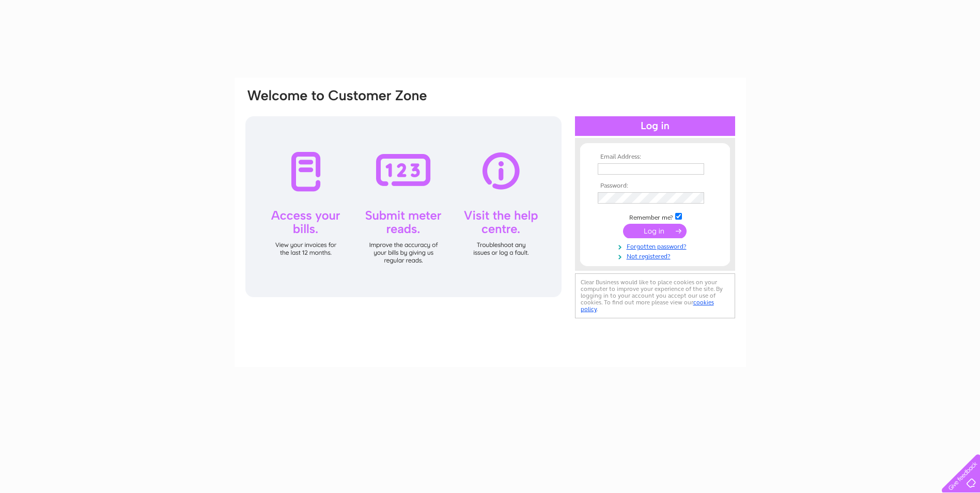 The image size is (980, 493). What do you see at coordinates (656, 255) in the screenshot?
I see `a: Not registered?` at bounding box center [656, 255].